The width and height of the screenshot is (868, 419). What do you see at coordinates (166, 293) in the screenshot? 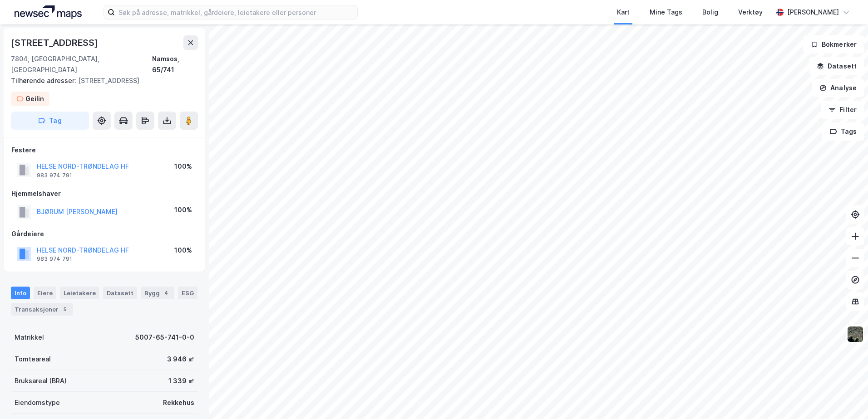
I see `div: 4` at bounding box center [166, 293].